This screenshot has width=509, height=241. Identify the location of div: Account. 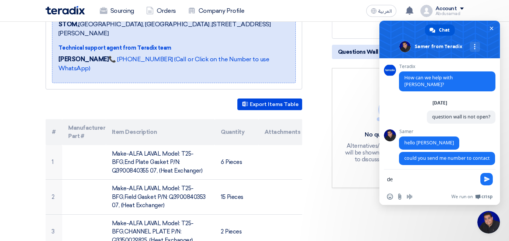
(446, 9).